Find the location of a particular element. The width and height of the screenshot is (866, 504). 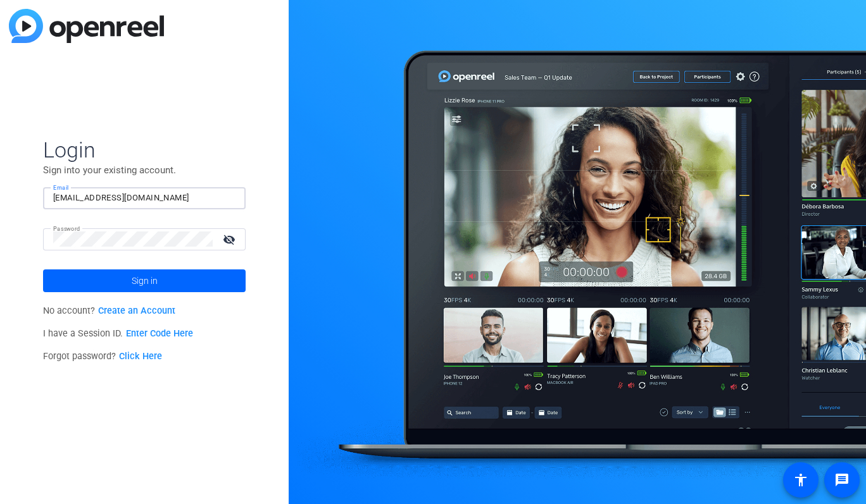

mat-icon: accessibility is located at coordinates (801, 480).